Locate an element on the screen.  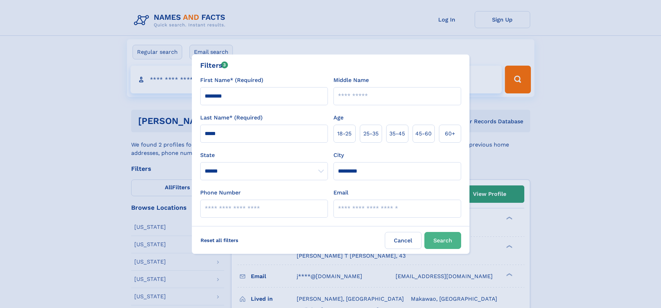
div: Filters is located at coordinates (214, 65).